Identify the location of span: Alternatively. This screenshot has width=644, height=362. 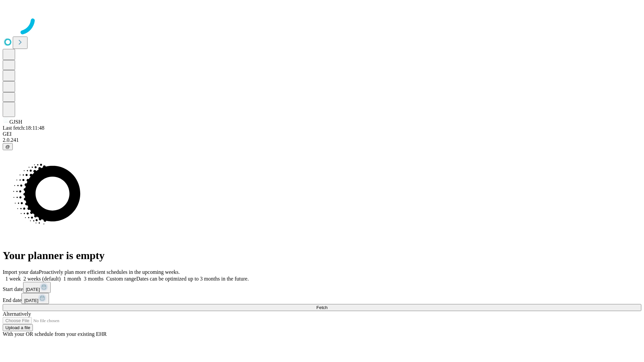
(17, 314).